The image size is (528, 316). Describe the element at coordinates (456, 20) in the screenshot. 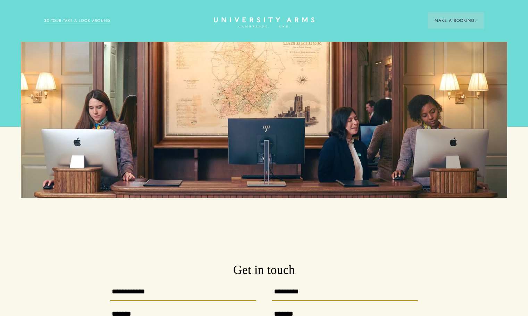

I see `span: Make a Booking` at that location.